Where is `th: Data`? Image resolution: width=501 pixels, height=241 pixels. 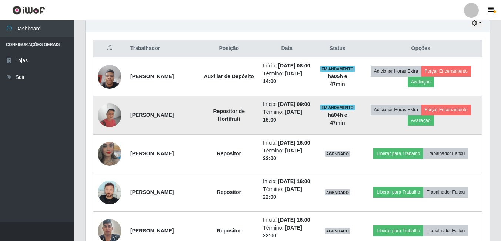 th: Data is located at coordinates (287, 49).